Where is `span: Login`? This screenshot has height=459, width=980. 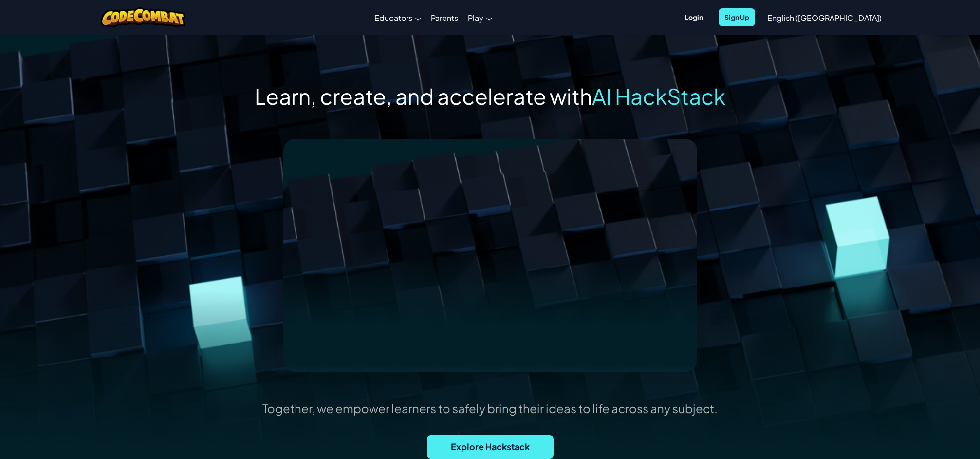
span: Login is located at coordinates (694, 17).